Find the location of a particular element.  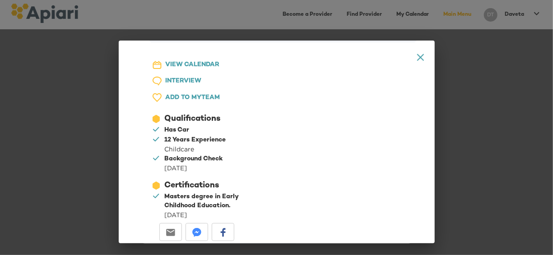

span: VIEW CALENDAR is located at coordinates (193, 65).